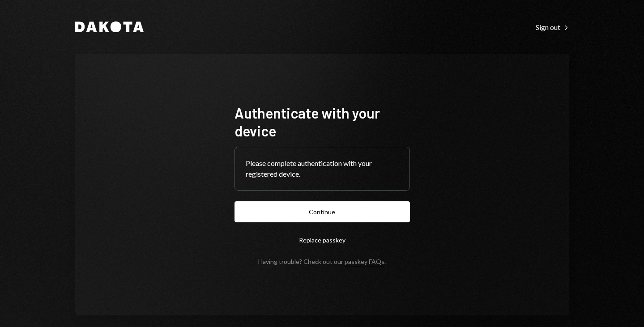 The height and width of the screenshot is (327, 644). I want to click on div: Sign out, so click(552, 28).